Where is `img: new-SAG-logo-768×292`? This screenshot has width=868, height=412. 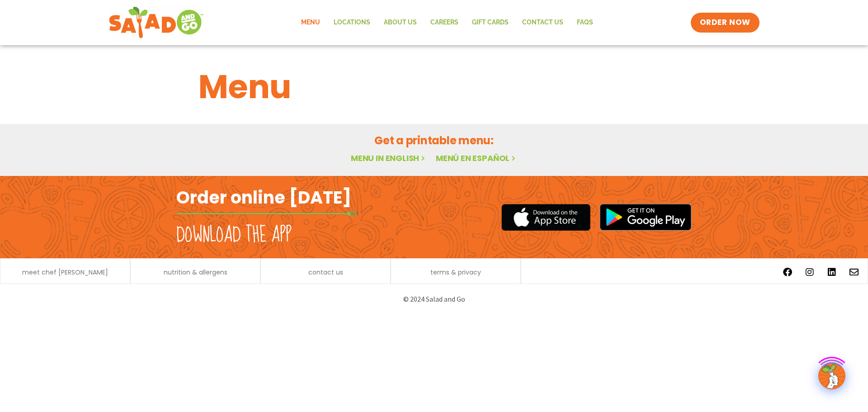 img: new-SAG-logo-768×292 is located at coordinates (156, 22).